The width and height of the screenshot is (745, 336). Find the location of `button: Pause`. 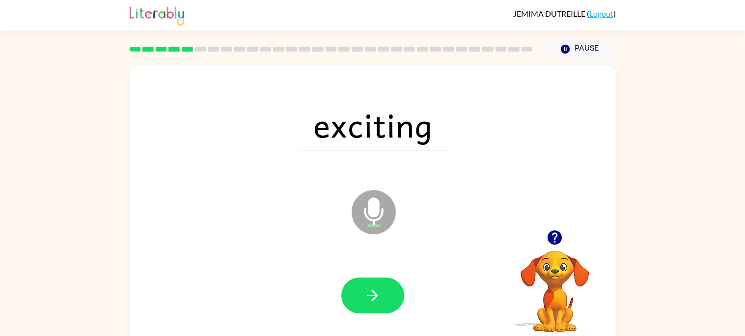

button: Pause is located at coordinates (580, 49).